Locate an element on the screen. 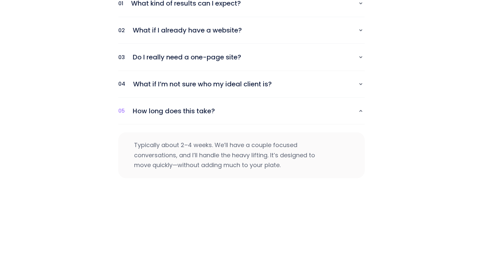 The height and width of the screenshot is (262, 483). p: What if I’m not sure who my ideal client is? is located at coordinates (242, 84).